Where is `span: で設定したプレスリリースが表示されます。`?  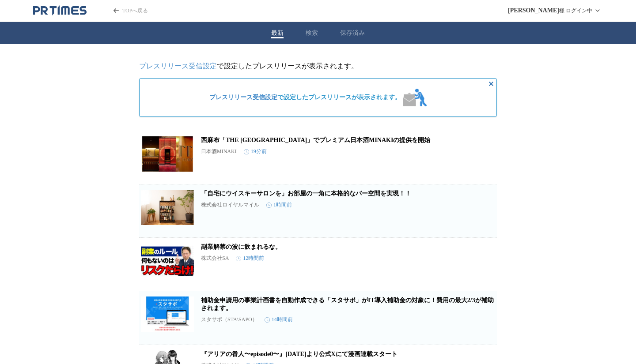
span: で設定したプレスリリースが表示されます。 is located at coordinates (305, 98).